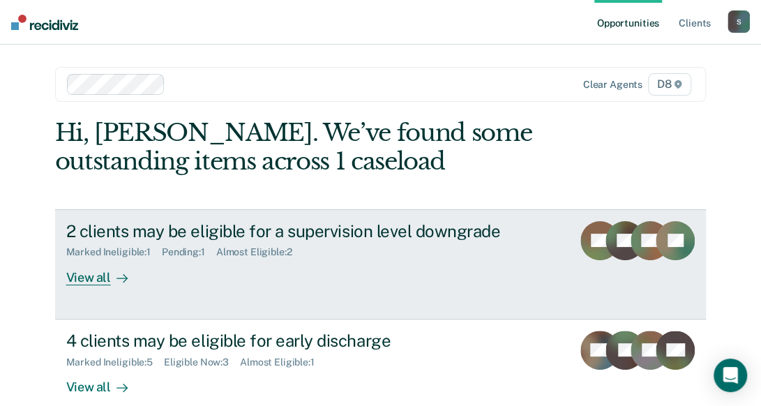 The height and width of the screenshot is (406, 761). What do you see at coordinates (115, 362) in the screenshot?
I see `div: Marked Ineligible : 5` at bounding box center [115, 362].